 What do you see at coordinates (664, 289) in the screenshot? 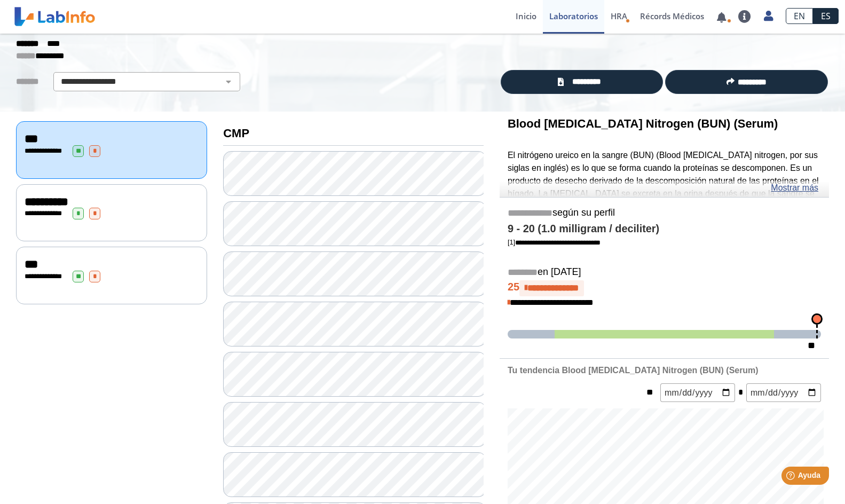
I see `h4: 25` at bounding box center [664, 289].